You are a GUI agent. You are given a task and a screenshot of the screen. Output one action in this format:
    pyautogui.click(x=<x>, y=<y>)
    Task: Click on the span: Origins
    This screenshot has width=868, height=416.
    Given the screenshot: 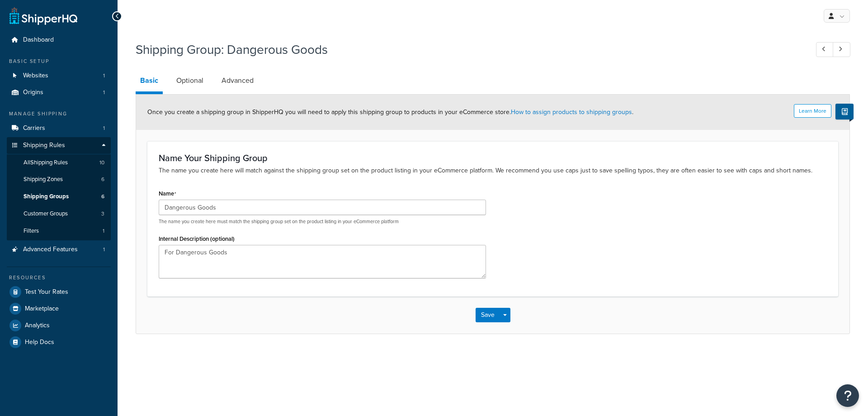 What is the action you would take?
    pyautogui.click(x=33, y=93)
    